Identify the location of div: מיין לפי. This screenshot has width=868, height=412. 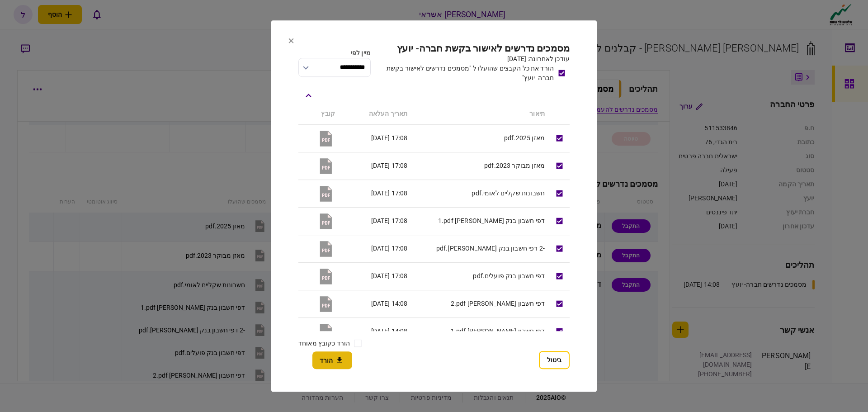
(335, 53).